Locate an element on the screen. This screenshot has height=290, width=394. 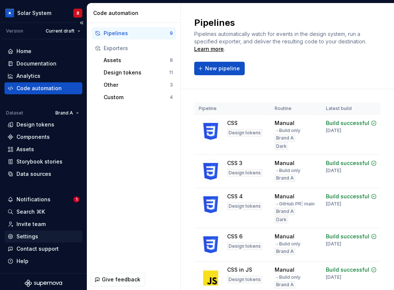
a: Analytics is located at coordinates (43, 76).